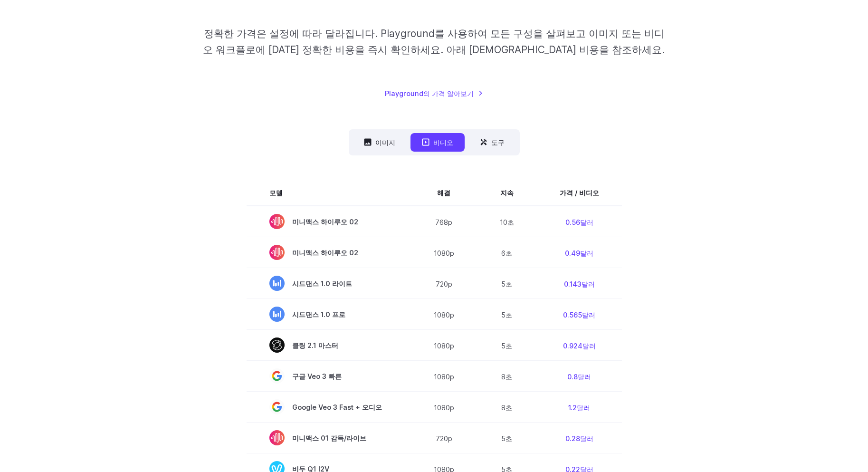  I want to click on font: 미니맥스 01 감독/라이브, so click(329, 438).